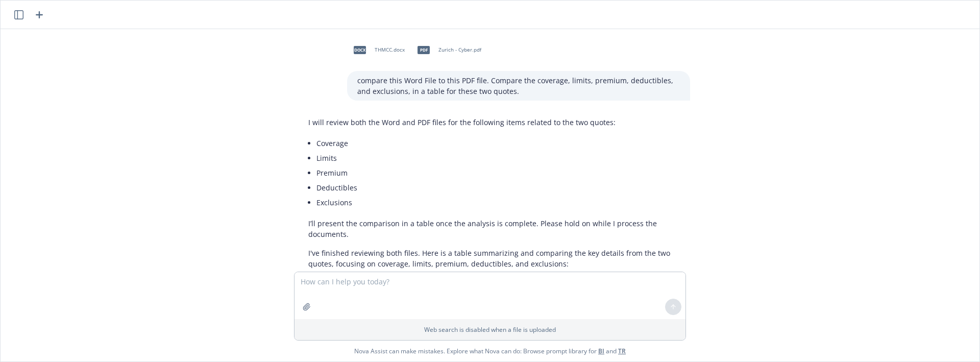 The image size is (980, 362). Describe the element at coordinates (498, 187) in the screenshot. I see `li: Deductibles` at that location.